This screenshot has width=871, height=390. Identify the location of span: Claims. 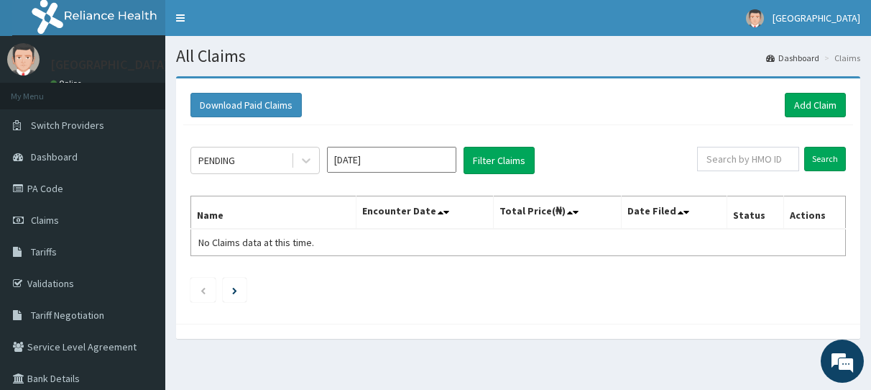
(45, 220).